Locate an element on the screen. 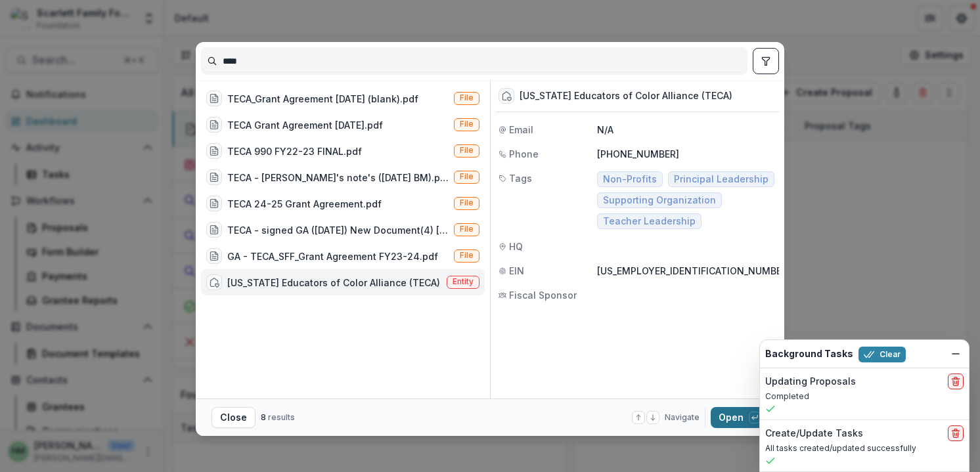  span: Navigate is located at coordinates (681, 418).